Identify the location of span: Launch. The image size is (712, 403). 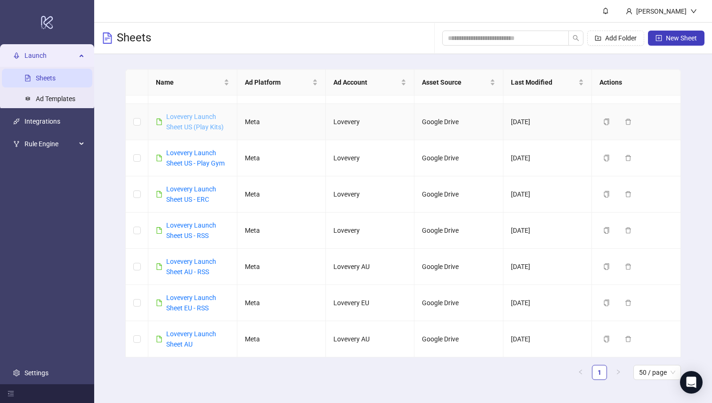
(50, 56).